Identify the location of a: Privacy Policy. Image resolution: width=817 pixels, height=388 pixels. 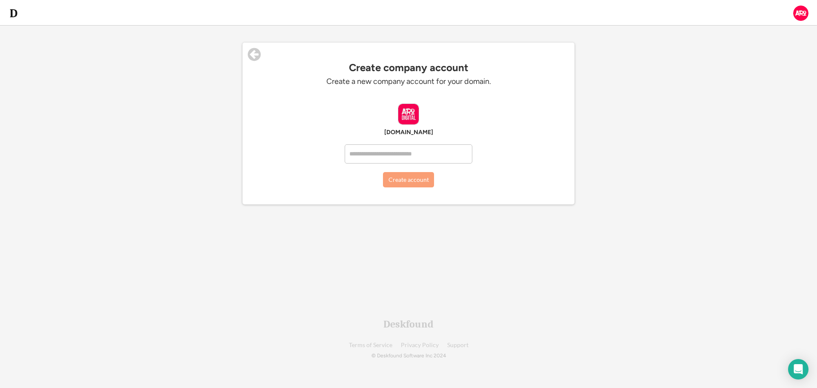
(420, 345).